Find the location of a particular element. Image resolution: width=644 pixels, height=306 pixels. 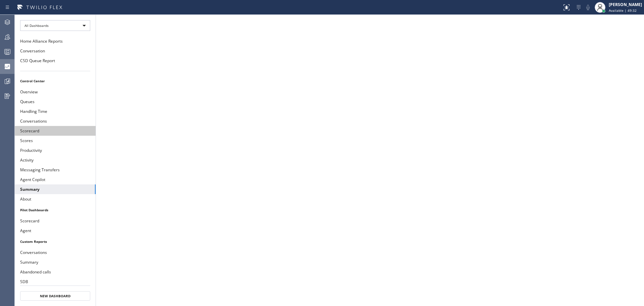

button: Scores is located at coordinates (55, 140).